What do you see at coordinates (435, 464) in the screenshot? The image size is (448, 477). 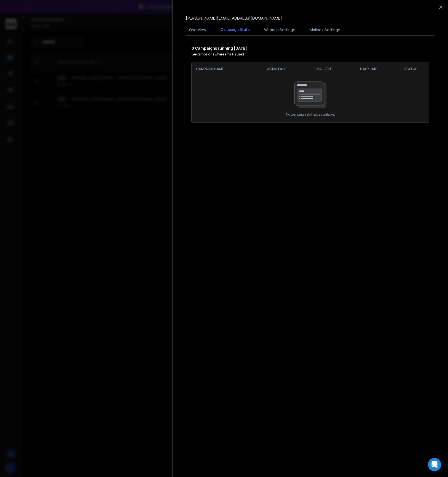 I see `div: Open Intercom Messenger` at bounding box center [435, 464].